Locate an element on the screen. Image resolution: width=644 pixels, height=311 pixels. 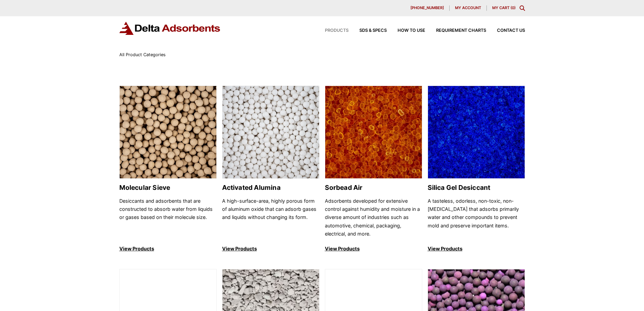
a: SDS & SPECS is located at coordinates (367, 31).